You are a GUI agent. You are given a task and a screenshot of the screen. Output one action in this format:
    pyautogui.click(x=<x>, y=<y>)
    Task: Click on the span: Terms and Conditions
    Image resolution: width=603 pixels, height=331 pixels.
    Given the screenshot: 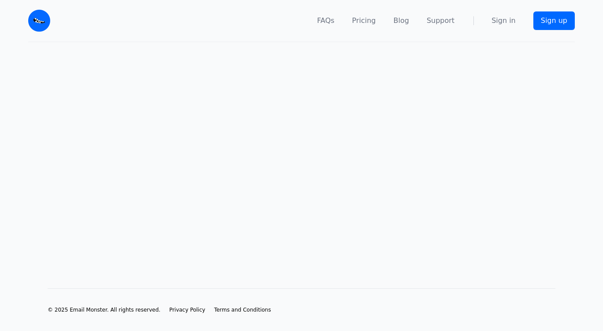 What is the action you would take?
    pyautogui.click(x=243, y=310)
    